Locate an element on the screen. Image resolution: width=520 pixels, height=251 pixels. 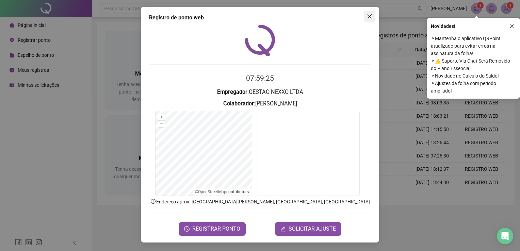
span: REGISTRAR PONTO is located at coordinates (216, 229).